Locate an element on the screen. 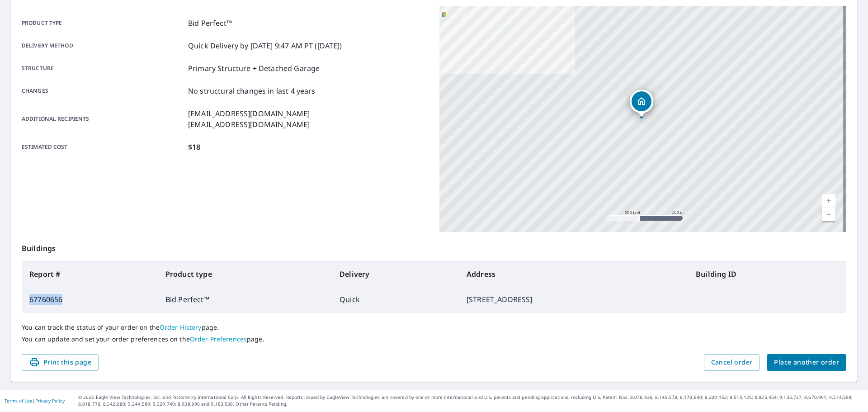 The width and height of the screenshot is (868, 412). td: 67760656 is located at coordinates (90, 299).